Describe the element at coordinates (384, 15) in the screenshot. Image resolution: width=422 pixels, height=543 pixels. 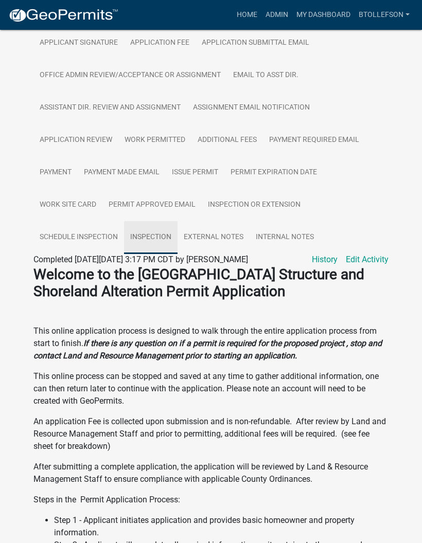
I see `a: btollefson` at that location.